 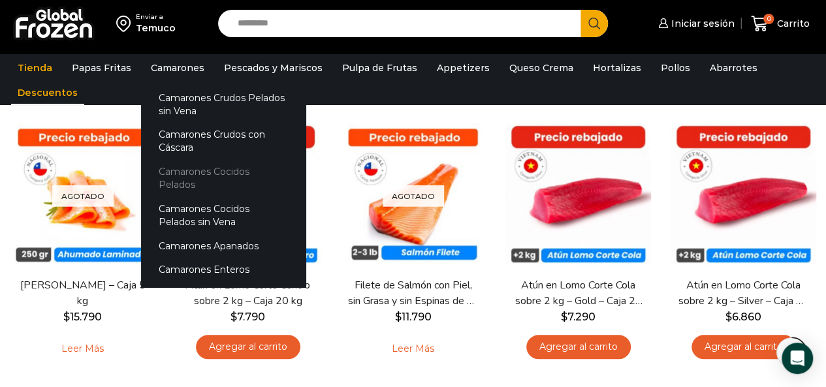 I want to click on a: Atún en Lomo Corte Centro sobre 2 kg – Caja 20 kg, so click(x=247, y=293).